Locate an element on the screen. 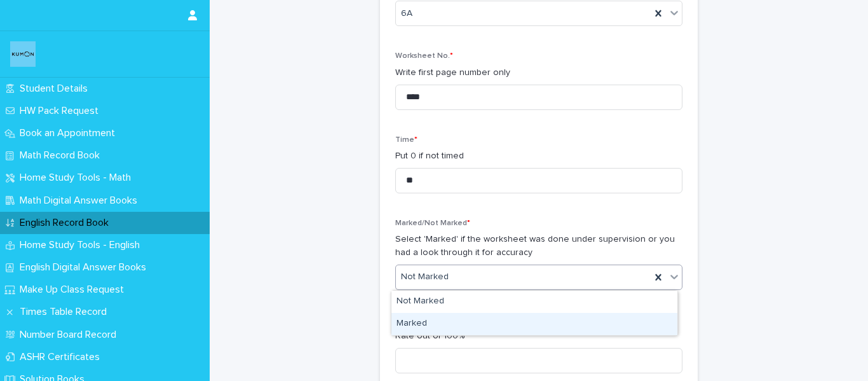 The width and height of the screenshot is (868, 381). img: o6XkwfS7S2qhyeB9lxyF is located at coordinates (23, 54).